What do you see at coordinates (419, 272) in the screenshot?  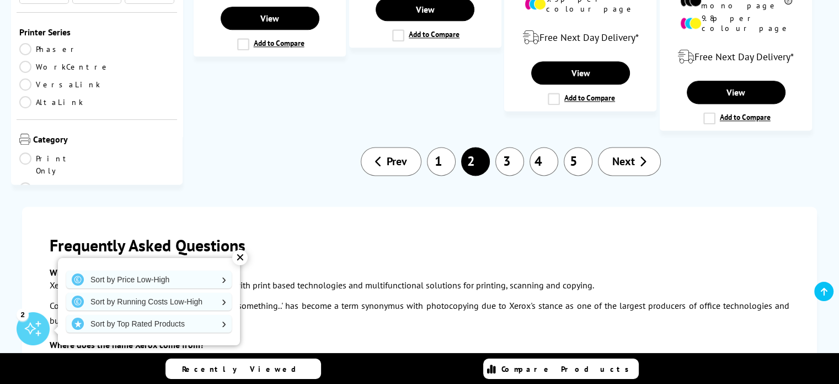 I see `h3: What is Xerox?` at bounding box center [419, 272].